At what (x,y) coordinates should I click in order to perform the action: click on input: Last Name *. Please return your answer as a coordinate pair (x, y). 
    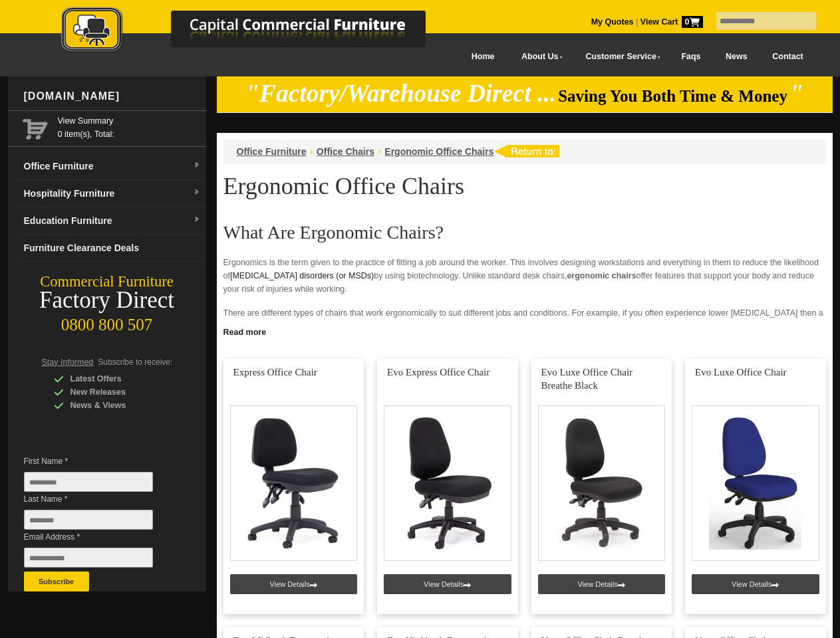
    Looking at the image, I should click on (89, 520).